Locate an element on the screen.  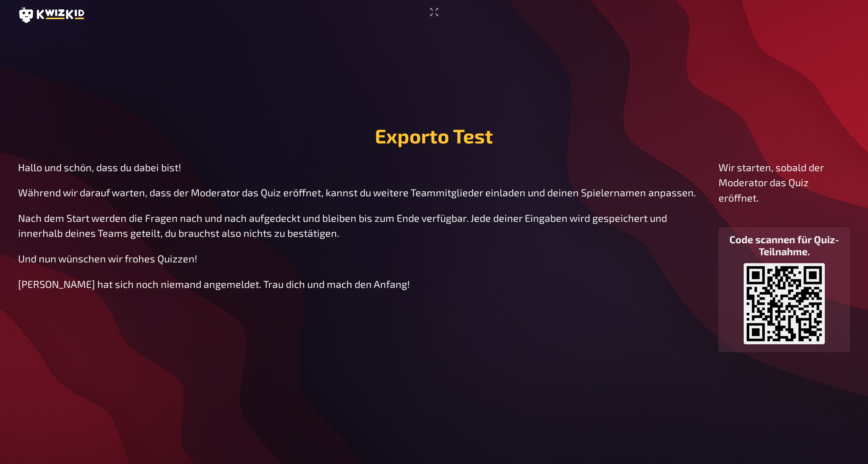
button: Vollbildmodus aktivieren is located at coordinates (434, 12).